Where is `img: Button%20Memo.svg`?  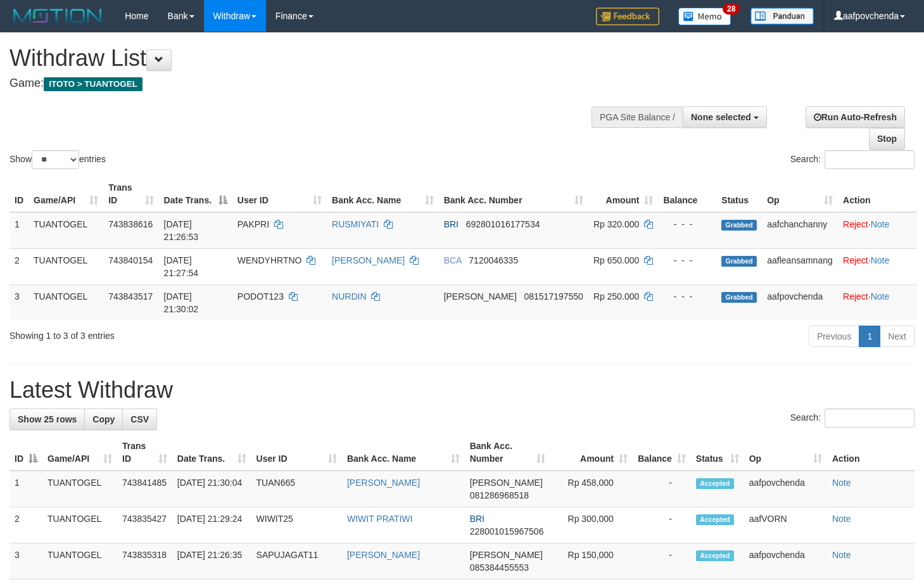
img: Button%20Memo.svg is located at coordinates (705, 17).